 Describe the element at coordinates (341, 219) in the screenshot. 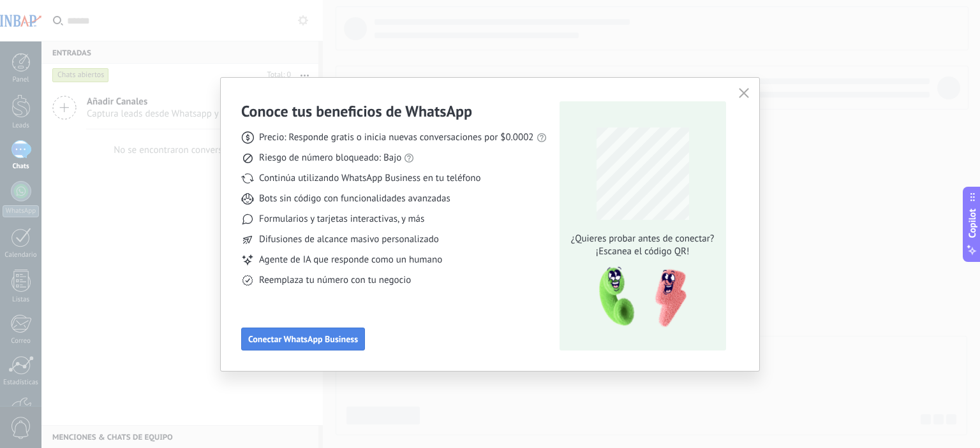

I see `span: Formularios y tarjetas interactivas, y más` at that location.